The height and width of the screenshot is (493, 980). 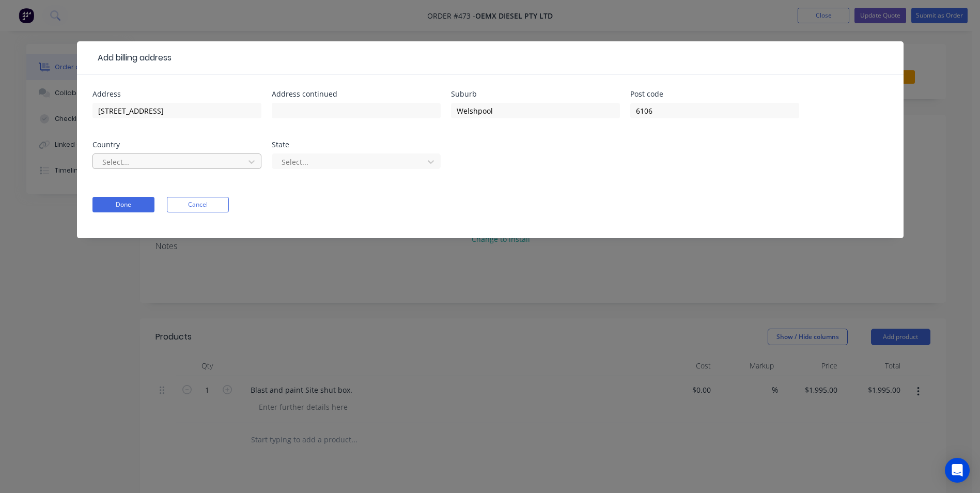 I want to click on div: Open Intercom Messenger, so click(x=957, y=470).